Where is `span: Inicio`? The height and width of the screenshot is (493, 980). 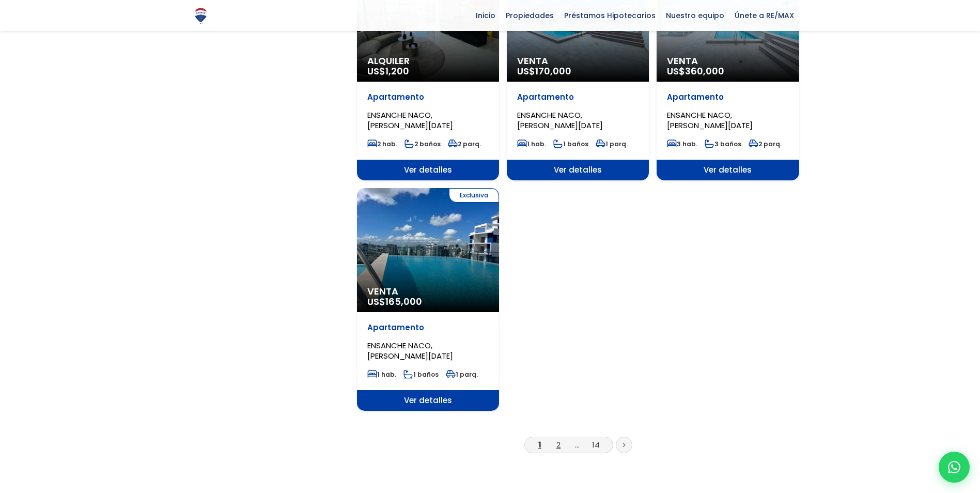
span: Inicio is located at coordinates (485, 16).